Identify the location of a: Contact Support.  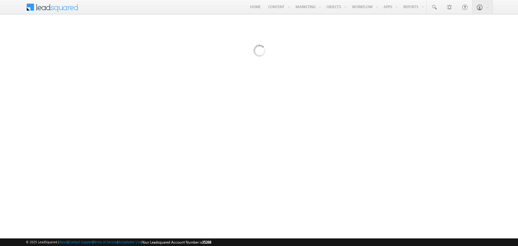
(80, 242).